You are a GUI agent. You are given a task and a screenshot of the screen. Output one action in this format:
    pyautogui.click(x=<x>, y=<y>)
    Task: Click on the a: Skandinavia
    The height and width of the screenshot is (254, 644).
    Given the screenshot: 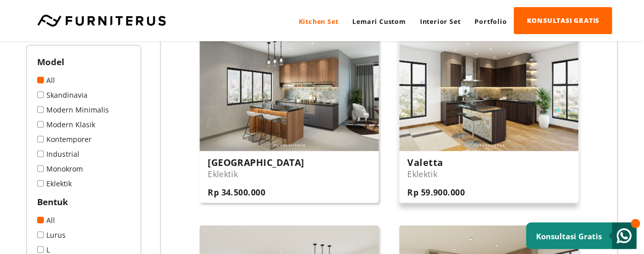 What is the action you would take?
    pyautogui.click(x=83, y=95)
    